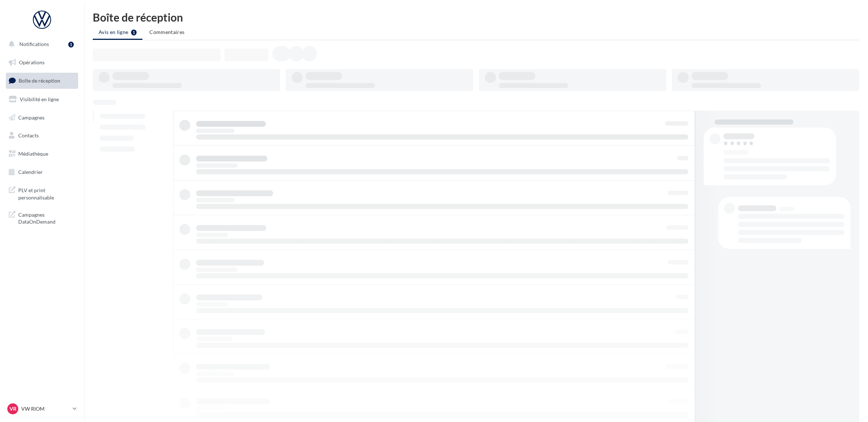  I want to click on span: Médiathèque, so click(33, 153).